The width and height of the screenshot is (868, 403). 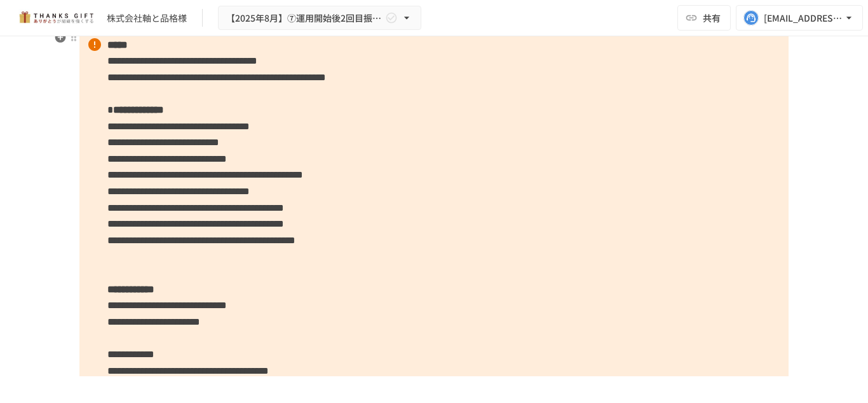 What do you see at coordinates (704, 18) in the screenshot?
I see `button: 共有` at bounding box center [704, 18].